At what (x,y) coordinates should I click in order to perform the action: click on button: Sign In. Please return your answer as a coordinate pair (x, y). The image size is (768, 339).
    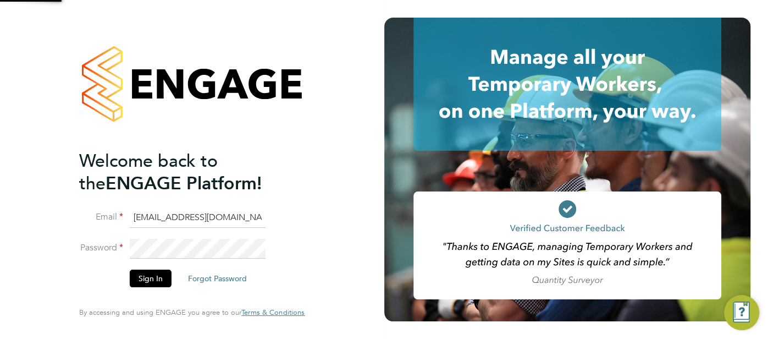
    Looking at the image, I should click on (151, 278).